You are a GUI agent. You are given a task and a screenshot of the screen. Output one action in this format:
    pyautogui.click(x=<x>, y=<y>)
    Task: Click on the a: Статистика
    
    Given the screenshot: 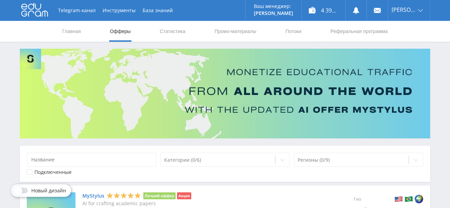 What is the action you would take?
    pyautogui.click(x=172, y=31)
    